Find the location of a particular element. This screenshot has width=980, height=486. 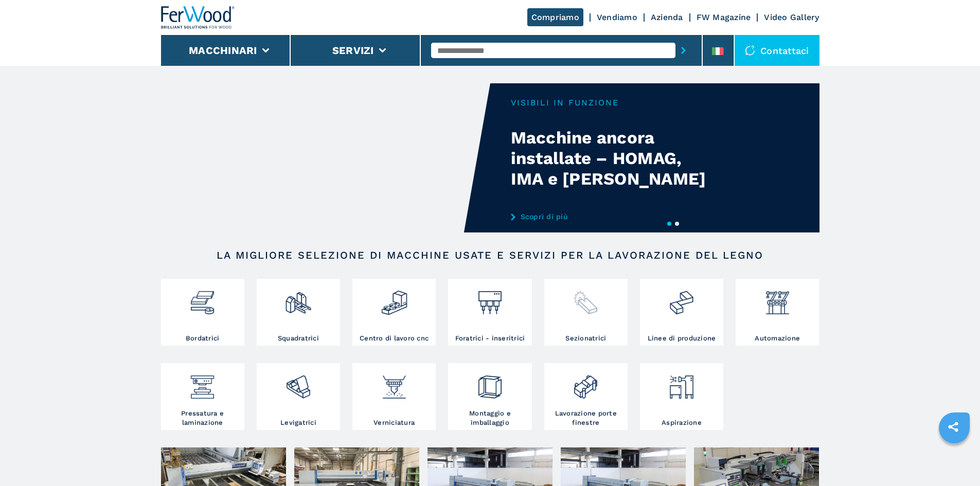

h3: Linee di produzione is located at coordinates (681, 338).